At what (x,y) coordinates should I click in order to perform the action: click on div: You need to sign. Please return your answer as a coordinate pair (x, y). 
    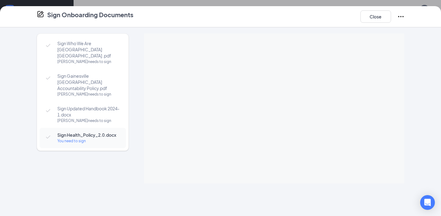
    Looking at the image, I should click on (89, 141).